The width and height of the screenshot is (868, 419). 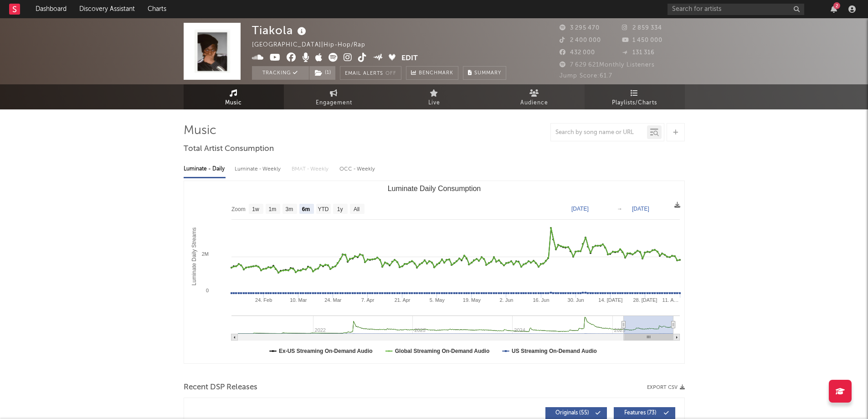 What do you see at coordinates (434, 272) in the screenshot?
I see `svg: Luminate Daily Consumption` at bounding box center [434, 272].